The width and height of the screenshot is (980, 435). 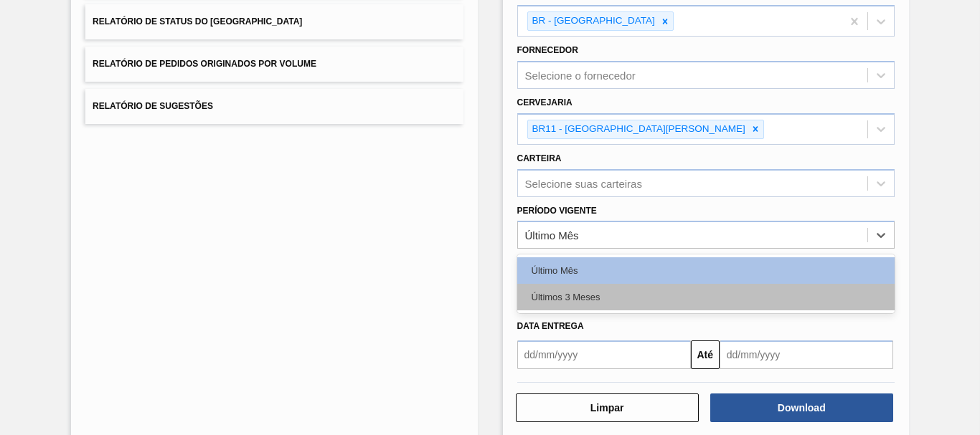 I want to click on label: Período Vigente, so click(x=557, y=211).